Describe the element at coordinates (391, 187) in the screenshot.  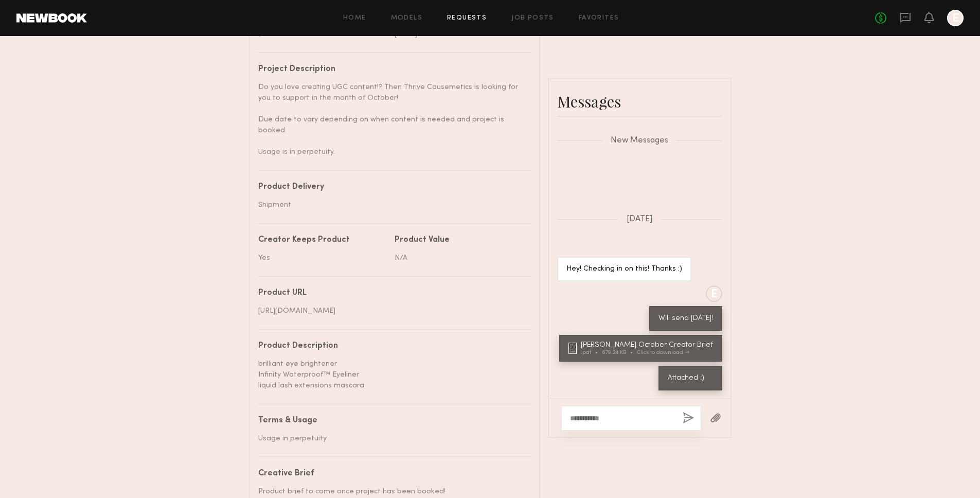
I see `div: Product Delivery` at that location.